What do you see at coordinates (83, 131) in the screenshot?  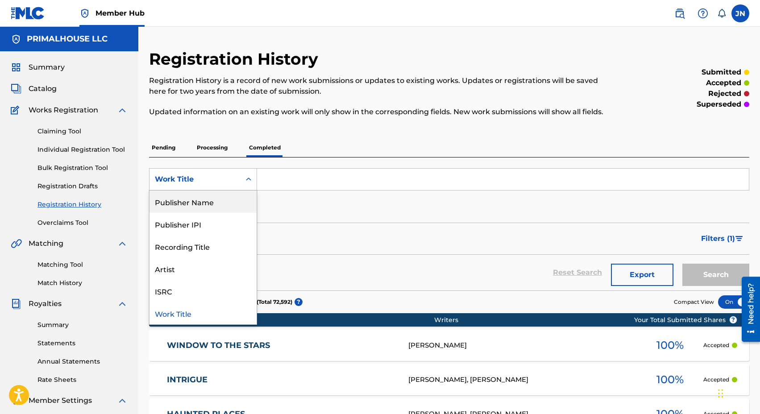 I see `a: Claiming Tool` at bounding box center [83, 131].